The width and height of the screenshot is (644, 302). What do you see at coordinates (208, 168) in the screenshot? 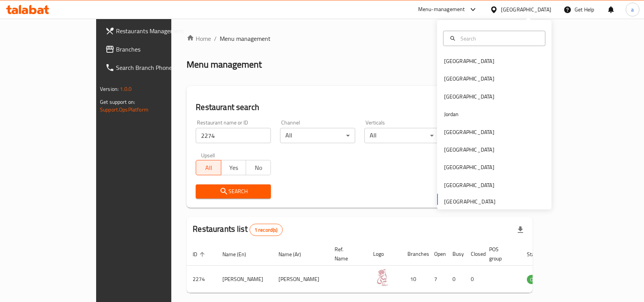
I see `button: All` at bounding box center [208, 168].